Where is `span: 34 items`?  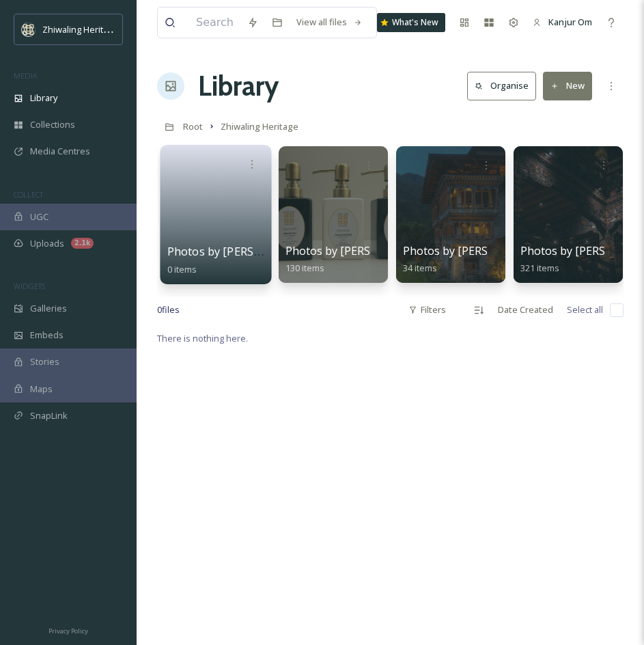 span: 34 items is located at coordinates (420, 268).